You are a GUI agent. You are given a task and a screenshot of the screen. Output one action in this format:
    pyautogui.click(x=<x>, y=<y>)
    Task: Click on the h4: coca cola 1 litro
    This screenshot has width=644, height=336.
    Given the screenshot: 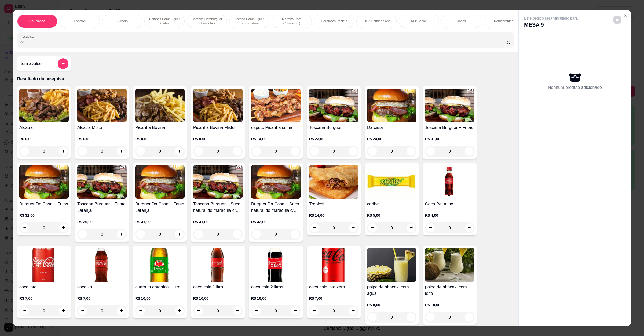 What is the action you would take?
    pyautogui.click(x=218, y=287)
    